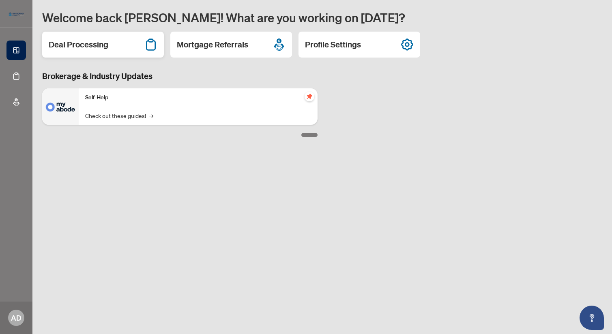 This screenshot has height=334, width=612. I want to click on h3: Brokerage & Industry Updates, so click(180, 76).